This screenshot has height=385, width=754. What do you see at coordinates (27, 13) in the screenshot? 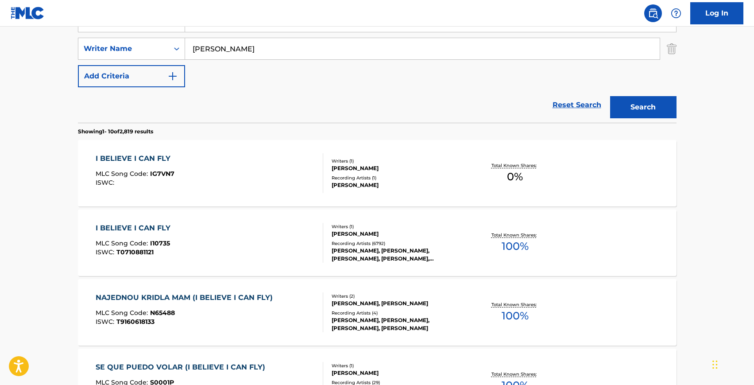
I see `img: MLC Logo` at bounding box center [27, 13].